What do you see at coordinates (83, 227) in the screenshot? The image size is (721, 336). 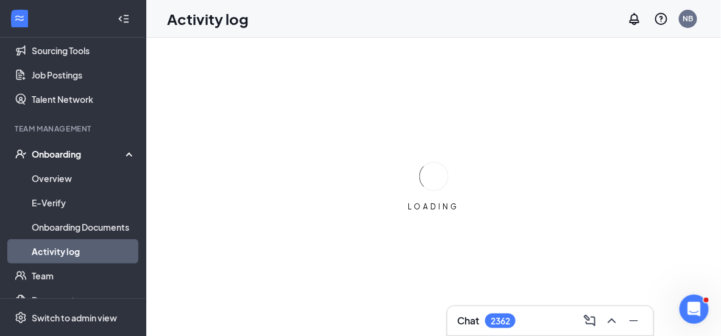 I see `a: Onboarding Documents` at bounding box center [83, 227].